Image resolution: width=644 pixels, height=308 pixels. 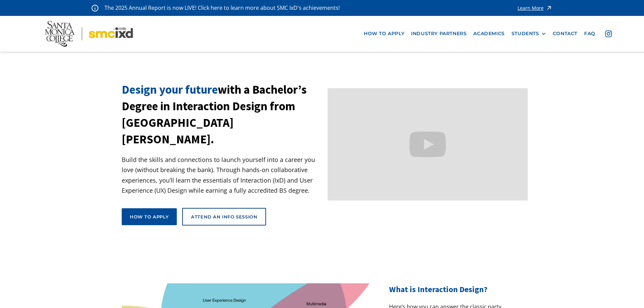 What do you see at coordinates (565, 33) in the screenshot?
I see `a: contact` at bounding box center [565, 33].